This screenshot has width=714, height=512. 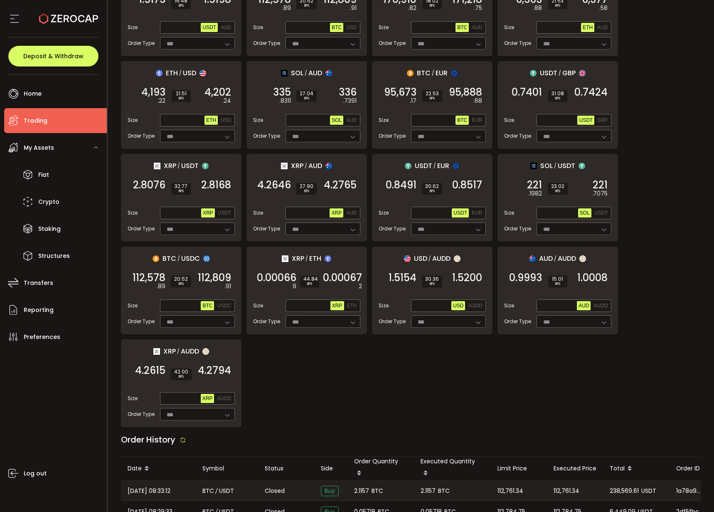 What do you see at coordinates (519, 468) in the screenshot?
I see `div: Limit Price` at bounding box center [519, 468].